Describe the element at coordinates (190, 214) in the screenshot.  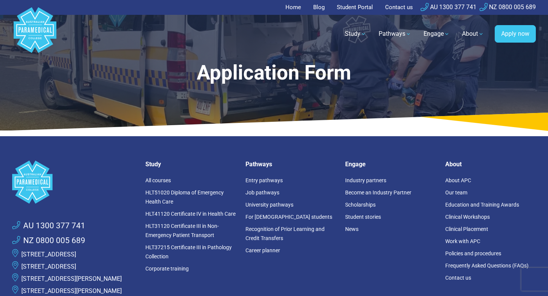
I see `a: HLT41120 Certificate IV in Health Care` at that location.